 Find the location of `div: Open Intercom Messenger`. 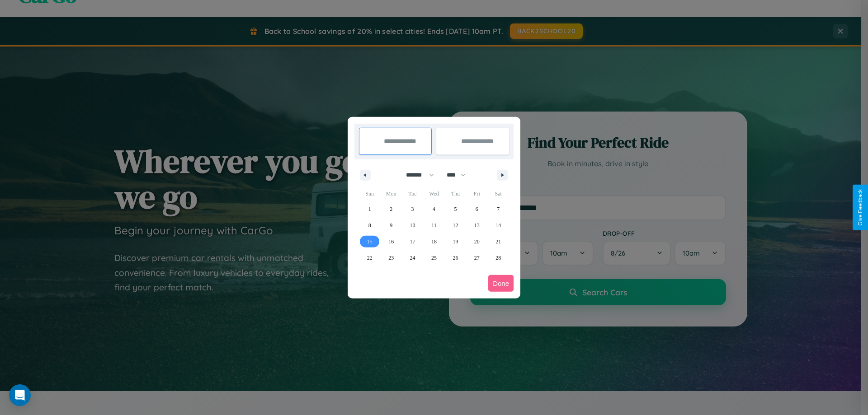

div: Open Intercom Messenger is located at coordinates (20, 395).